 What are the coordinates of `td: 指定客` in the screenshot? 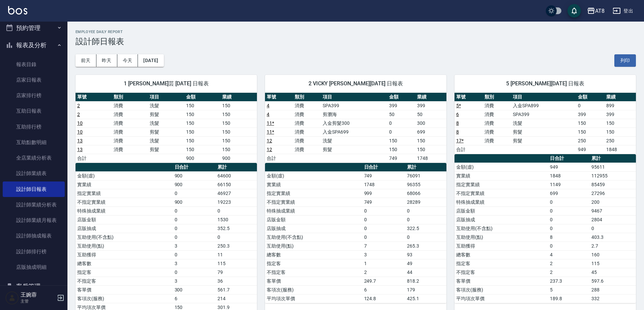 It's located at (313, 264).